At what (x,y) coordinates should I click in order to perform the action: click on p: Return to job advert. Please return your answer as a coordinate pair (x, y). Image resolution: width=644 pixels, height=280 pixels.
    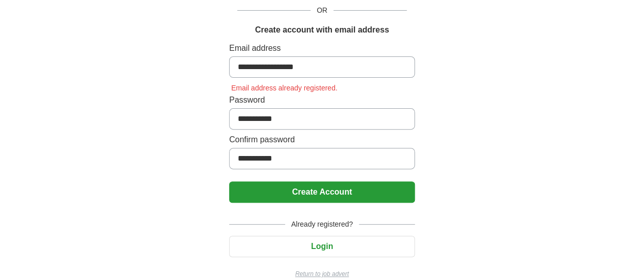
    Looking at the image, I should click on (321, 274).